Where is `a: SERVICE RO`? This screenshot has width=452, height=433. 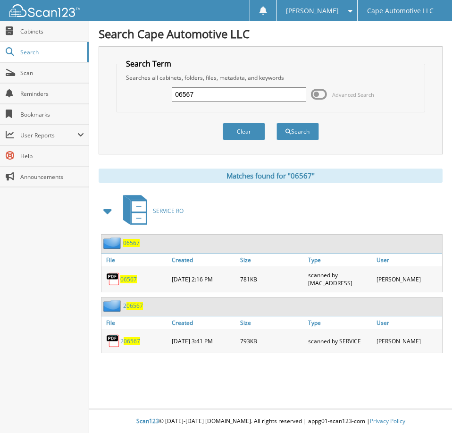 a: SERVICE RO is located at coordinates (151, 211).